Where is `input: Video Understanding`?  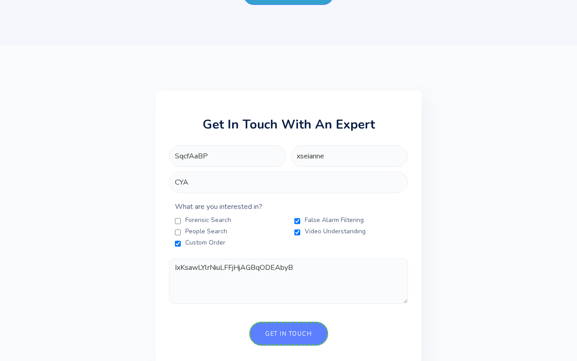
input: Video Understanding is located at coordinates (297, 232).